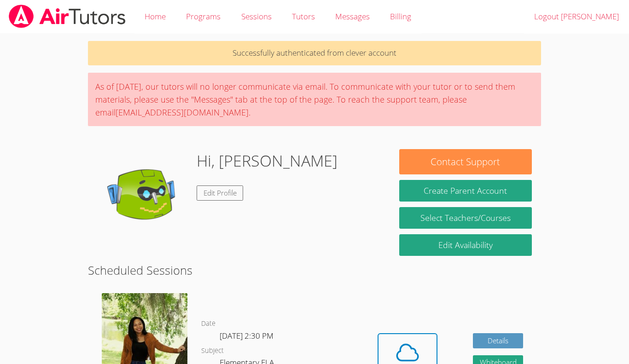 This screenshot has width=629, height=364. What do you see at coordinates (465, 218) in the screenshot?
I see `a: Select Teachers/Courses` at bounding box center [465, 218].